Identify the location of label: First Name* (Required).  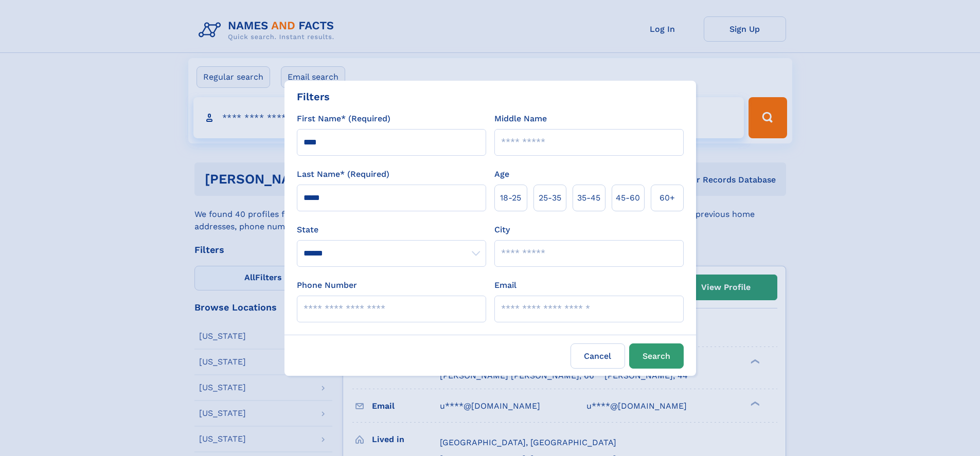
(344, 119).